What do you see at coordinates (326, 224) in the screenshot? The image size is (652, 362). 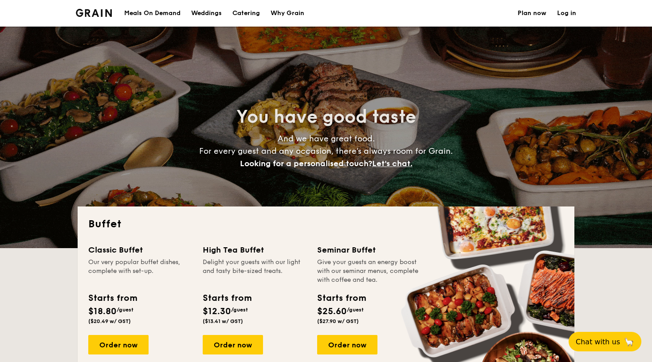 I see `h2: Buffet` at bounding box center [326, 224].